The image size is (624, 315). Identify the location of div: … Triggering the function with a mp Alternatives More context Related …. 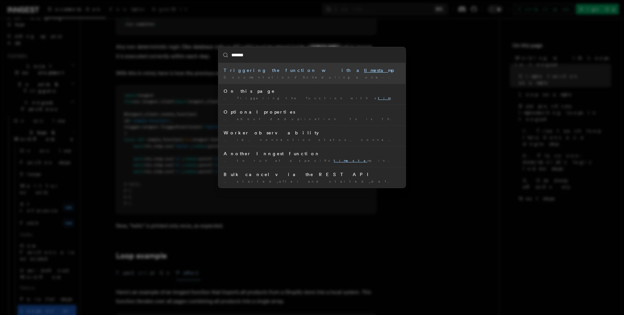
(312, 98).